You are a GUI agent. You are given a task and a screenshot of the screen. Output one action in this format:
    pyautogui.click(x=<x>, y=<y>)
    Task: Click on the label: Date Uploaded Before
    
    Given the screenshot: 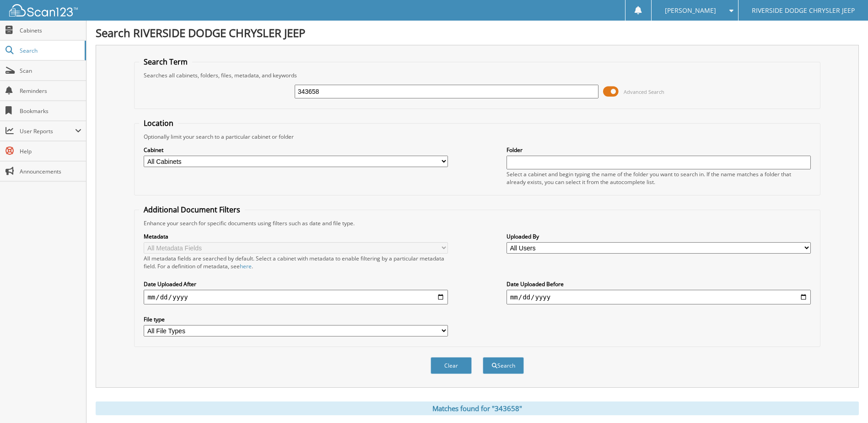 What is the action you would take?
    pyautogui.click(x=658, y=284)
    